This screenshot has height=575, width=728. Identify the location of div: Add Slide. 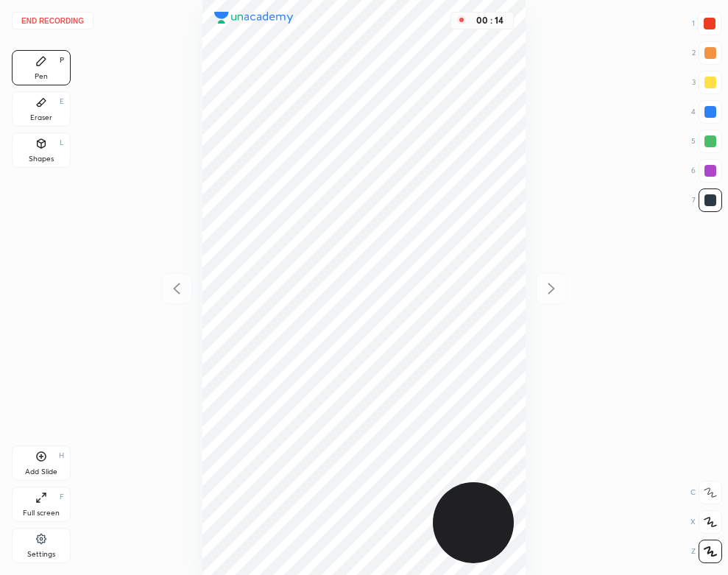
(41, 472).